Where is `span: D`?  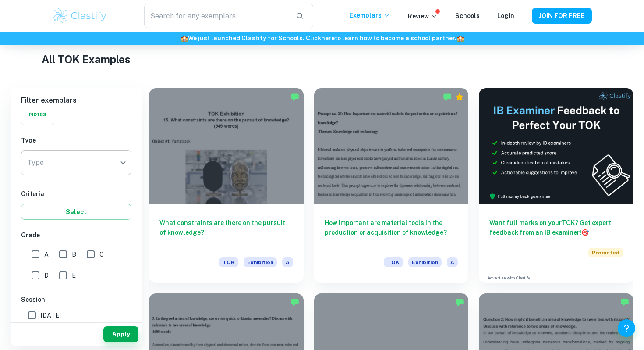 span: D is located at coordinates (46, 275).